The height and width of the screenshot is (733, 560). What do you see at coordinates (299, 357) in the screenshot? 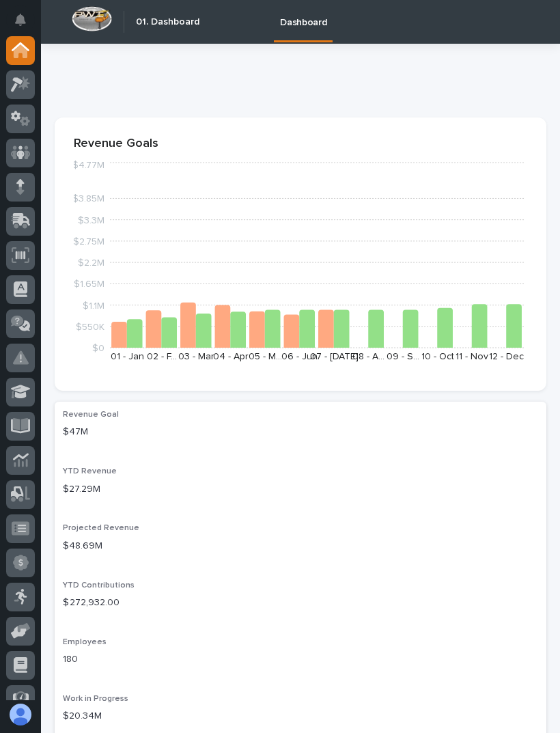
I see `text: 06 - Jun` at bounding box center [299, 357].